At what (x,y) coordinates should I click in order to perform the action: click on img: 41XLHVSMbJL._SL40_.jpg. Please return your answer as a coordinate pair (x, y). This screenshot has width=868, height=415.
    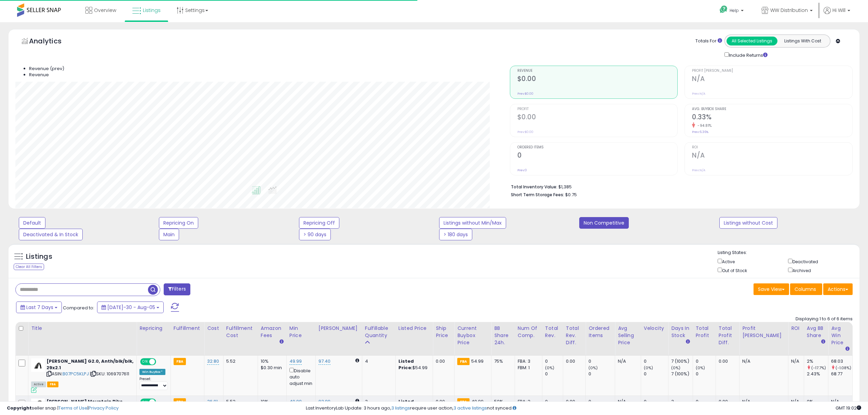
    Looking at the image, I should click on (38, 405).